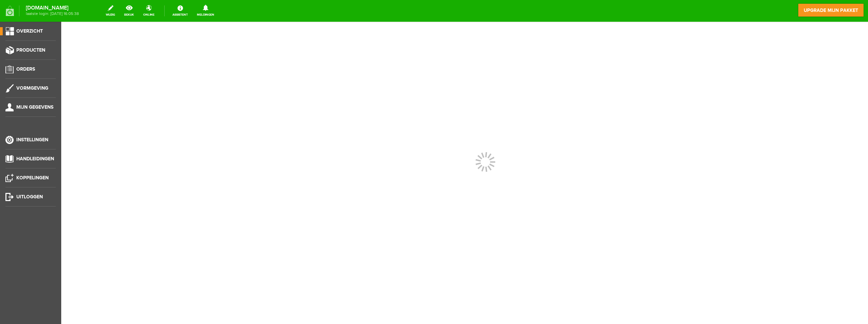 This screenshot has width=868, height=324. Describe the element at coordinates (206, 11) in the screenshot. I see `a: Meldingen` at that location.